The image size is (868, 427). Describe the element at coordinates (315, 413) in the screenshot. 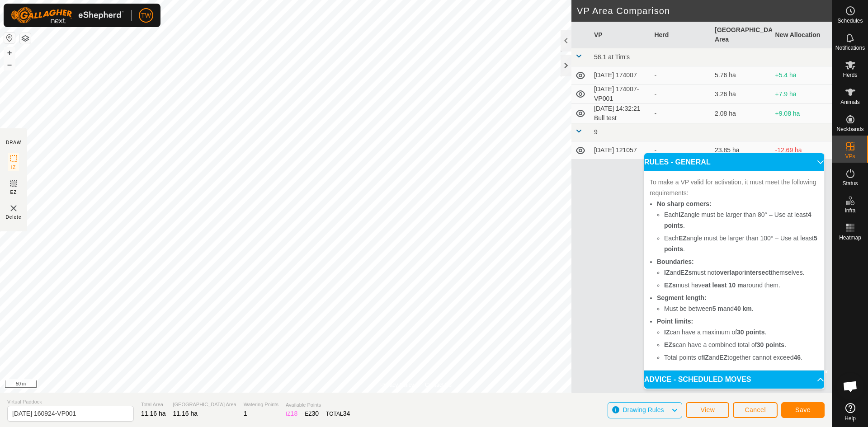

I see `span: 30` at that location.